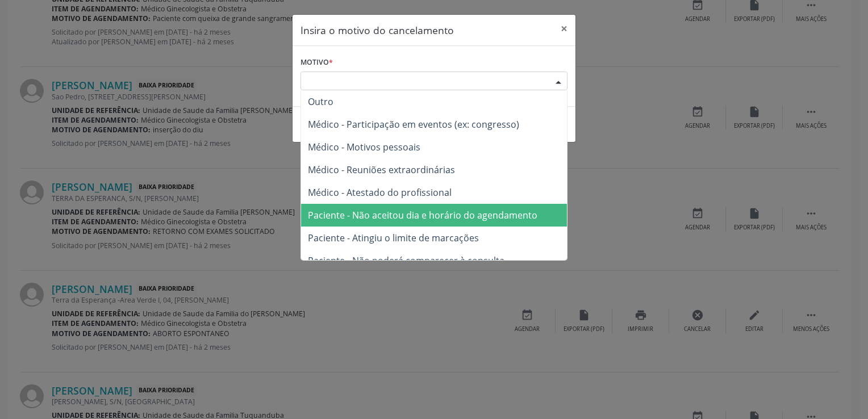 The height and width of the screenshot is (419, 868). Describe the element at coordinates (414, 124) in the screenshot. I see `span: Médico - Participação em eventos (ex: congresso)` at that location.